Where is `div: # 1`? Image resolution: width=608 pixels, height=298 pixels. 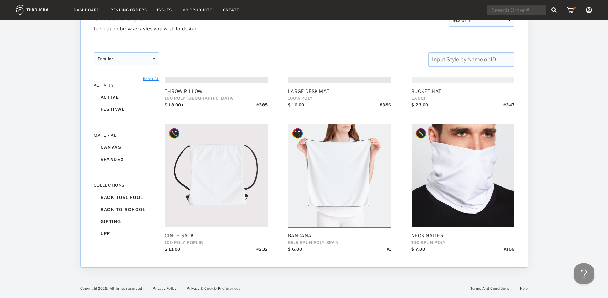 div: # 1 is located at coordinates (389, 251).